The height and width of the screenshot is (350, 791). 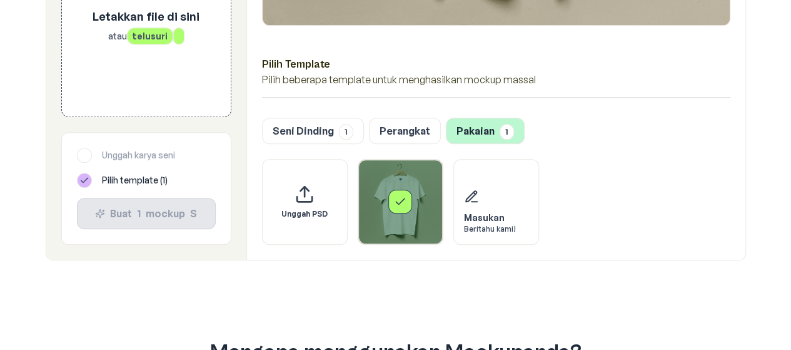 I want to click on font: telusuri, so click(x=150, y=35).